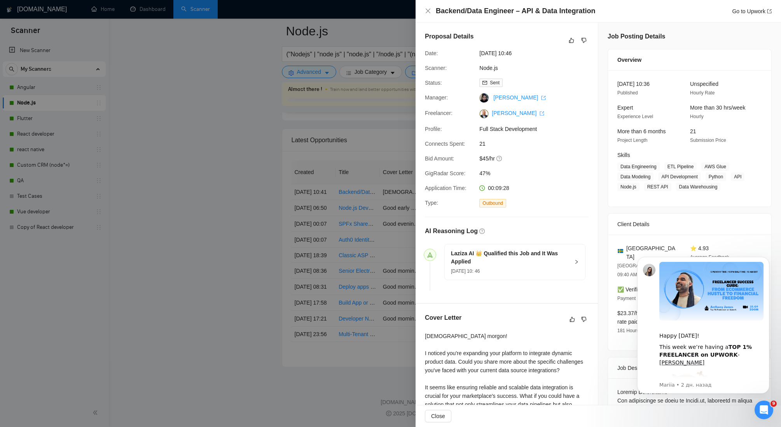 This screenshot has height=427, width=781. What do you see at coordinates (484, 114) in the screenshot?
I see `img: c1jRSQFyX-So8LyUhGzfs7nSRLpoCEzd8_DvO5Q0xA7e3FOBfbhwSOFPt13vn5KeK8` at bounding box center [484, 114].